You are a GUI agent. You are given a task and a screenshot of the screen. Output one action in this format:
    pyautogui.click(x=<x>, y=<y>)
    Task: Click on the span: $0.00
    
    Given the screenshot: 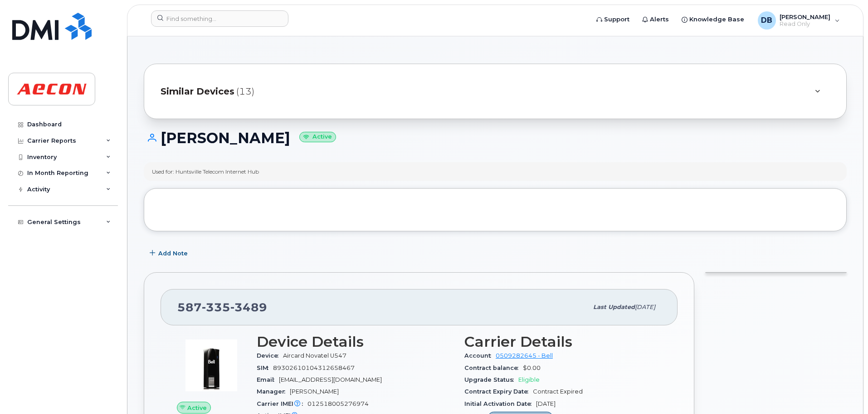 What is the action you would take?
    pyautogui.click(x=532, y=367)
    